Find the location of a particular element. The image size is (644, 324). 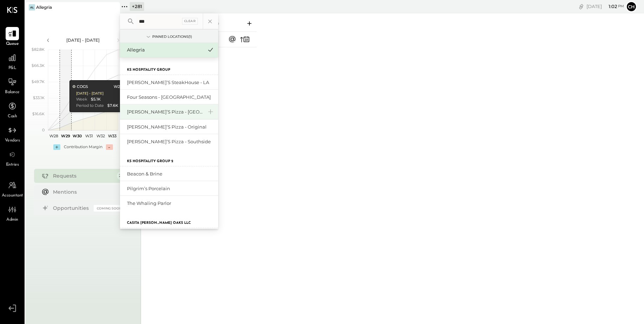

text: $33.1K is located at coordinates (39, 98).